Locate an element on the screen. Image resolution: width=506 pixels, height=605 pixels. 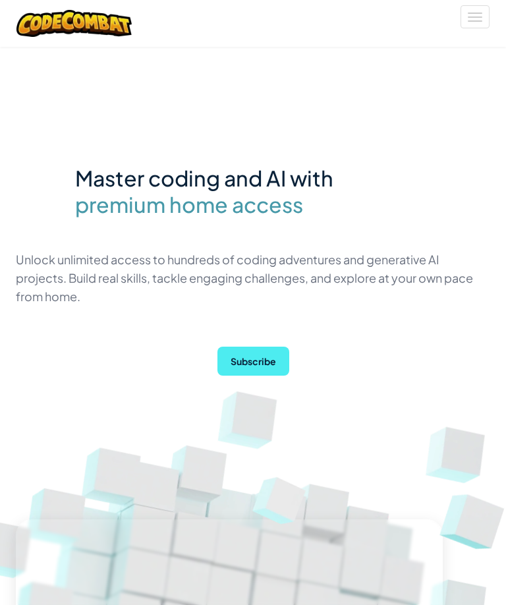
img: CodeCombat logo is located at coordinates (74, 23).